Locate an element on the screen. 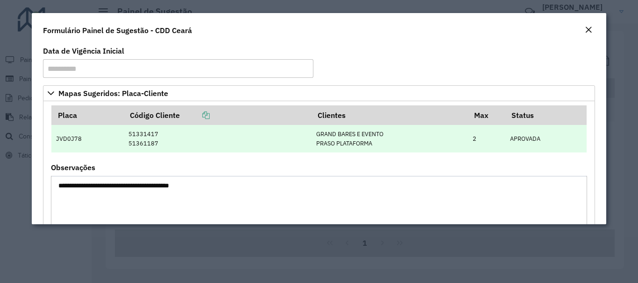 This screenshot has width=638, height=283. h4: Formulário Painel de Sugestão - CDD Ceará is located at coordinates (117, 30).